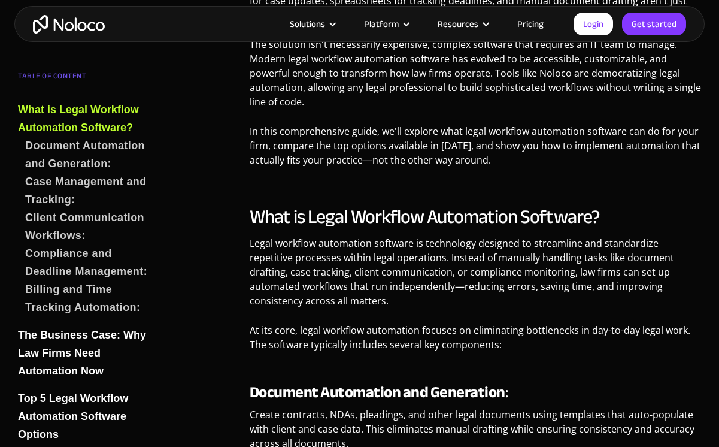 The width and height of the screenshot is (719, 447). I want to click on a: Client Communication Workflows:, so click(88, 226).